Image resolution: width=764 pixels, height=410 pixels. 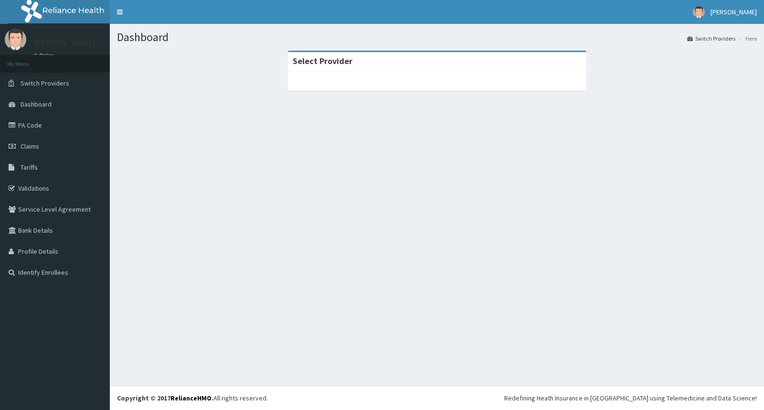 What do you see at coordinates (45, 55) in the screenshot?
I see `a: Online` at bounding box center [45, 55].